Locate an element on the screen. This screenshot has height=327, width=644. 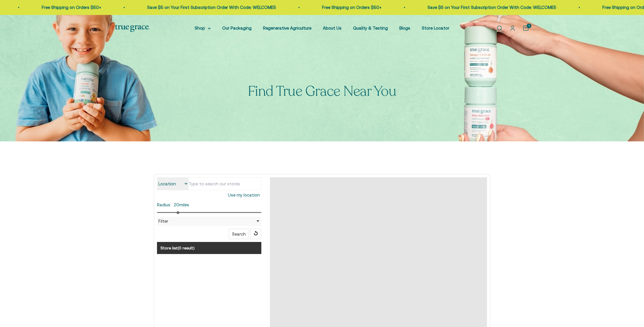
split-lines: Find True Grace Near You is located at coordinates (322, 91).